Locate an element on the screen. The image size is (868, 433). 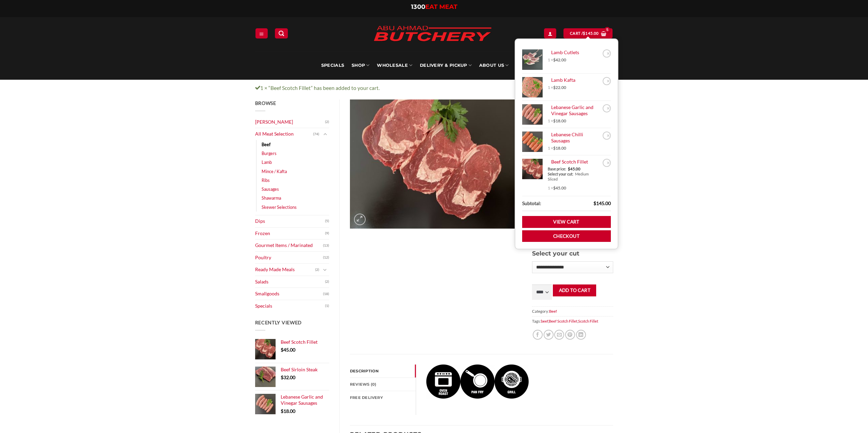
bdi: 32.00 is located at coordinates (288, 378).